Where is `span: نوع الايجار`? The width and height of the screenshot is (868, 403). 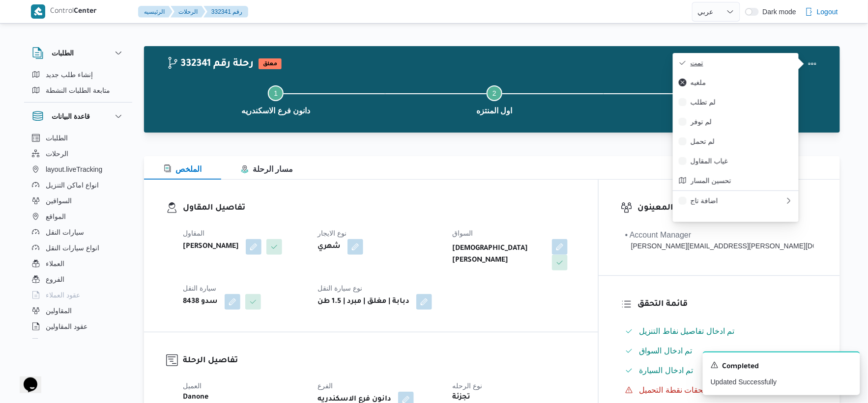
span: نوع الايجار is located at coordinates (332, 234).